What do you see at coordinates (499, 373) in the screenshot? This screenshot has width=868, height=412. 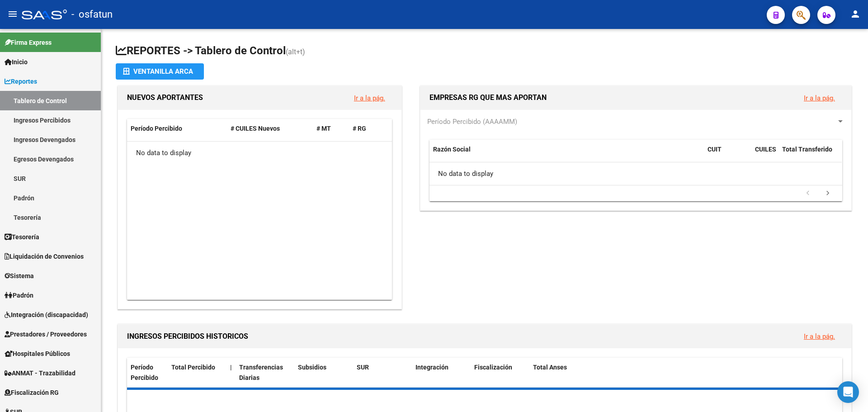 I see `datatable-header-cell: Fiscalización` at bounding box center [499, 373].